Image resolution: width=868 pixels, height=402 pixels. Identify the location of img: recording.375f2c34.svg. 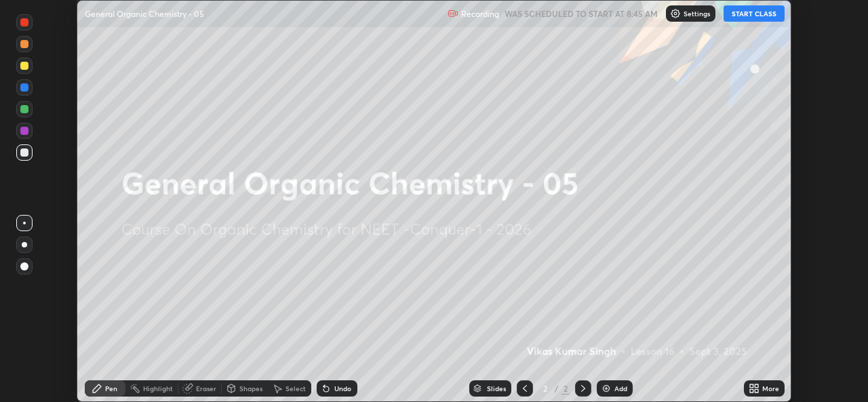
(453, 13).